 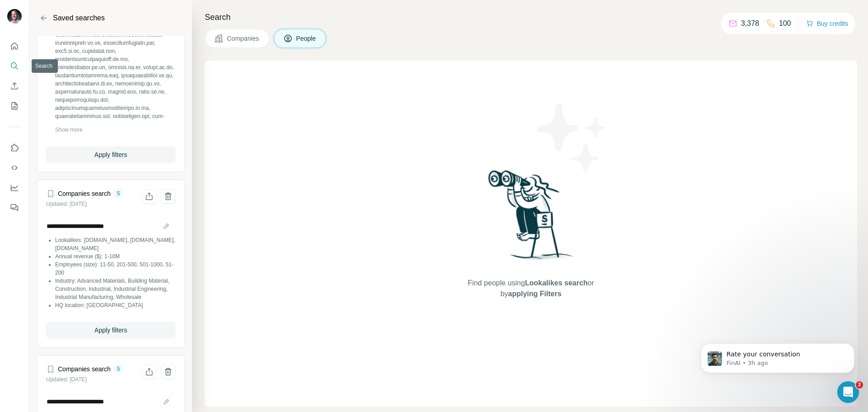 I want to click on button: Show more, so click(x=69, y=130).